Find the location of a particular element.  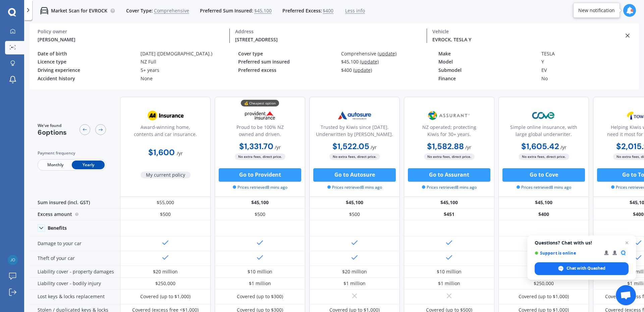

span: Close chat is located at coordinates (627, 243).